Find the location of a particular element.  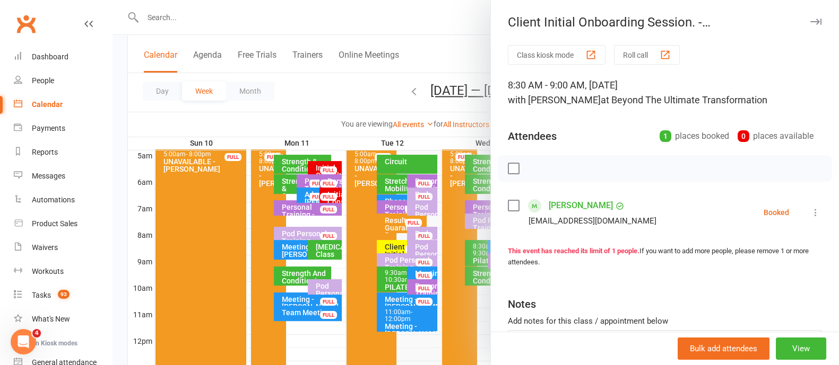

a: Waivers is located at coordinates (63, 248).